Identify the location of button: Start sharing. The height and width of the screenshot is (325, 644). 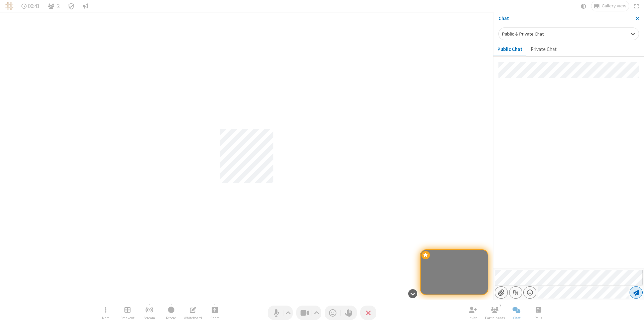
(214, 312).